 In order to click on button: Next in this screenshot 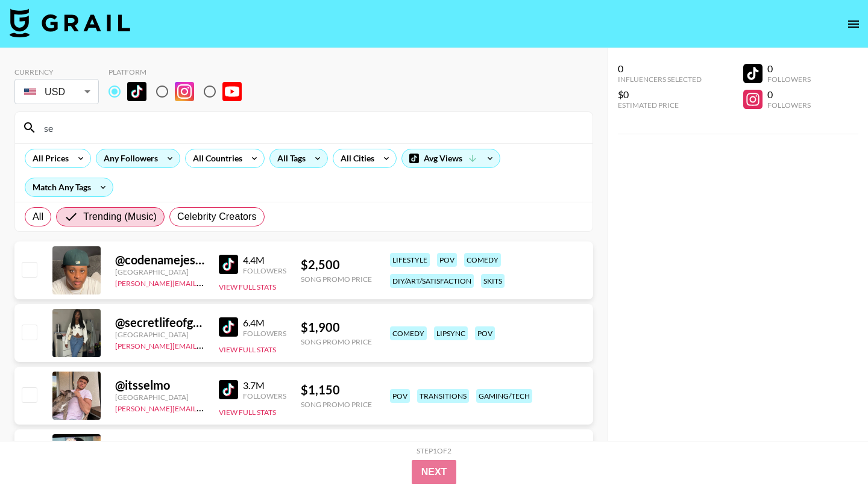, I will do `click(434, 472)`.